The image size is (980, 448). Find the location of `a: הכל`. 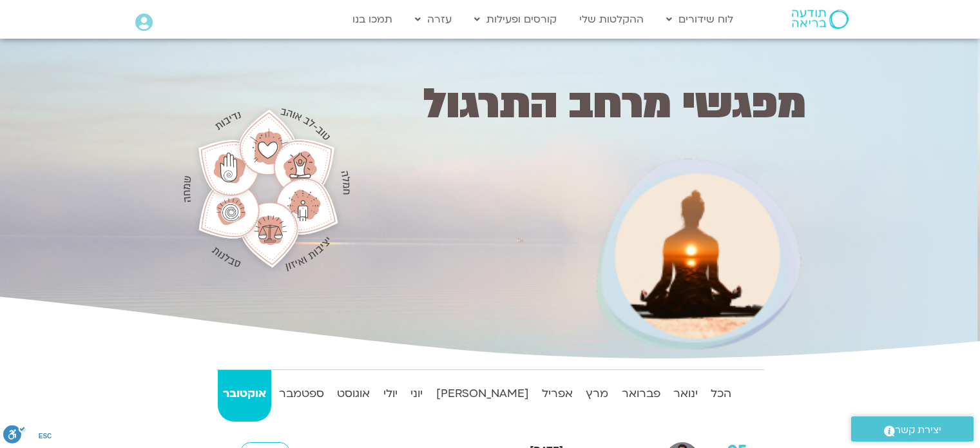

a: הכל is located at coordinates (721, 395).